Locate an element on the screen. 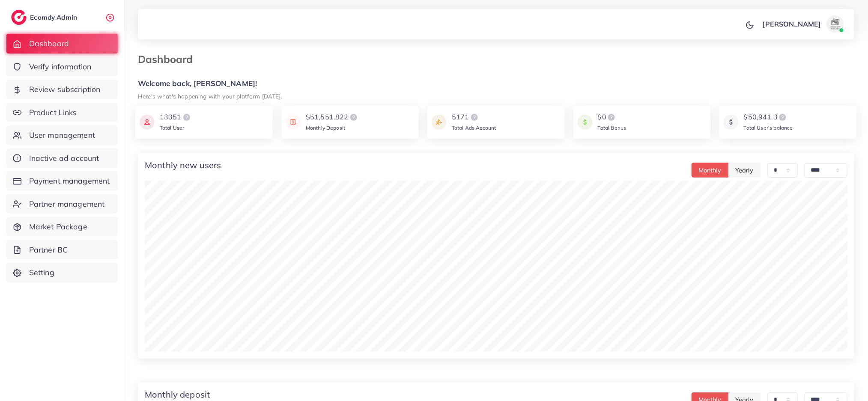 The height and width of the screenshot is (401, 868). a: Product Links is located at coordinates (62, 113).